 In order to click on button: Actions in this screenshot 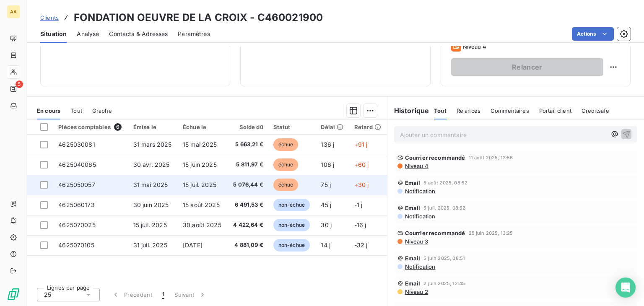, I will do `click(593, 34)`.